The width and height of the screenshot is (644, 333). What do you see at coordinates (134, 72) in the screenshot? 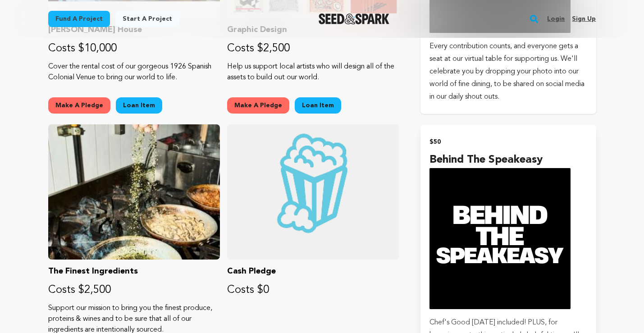
I see `p: Cover the rental cost of our gorgeous 1926 Spanish Colonial Venue to bring our world to life.` at bounding box center [134, 72].